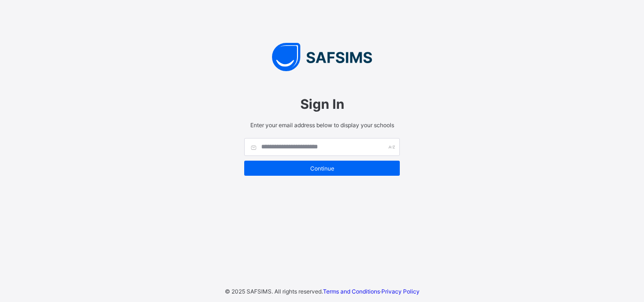 This screenshot has height=302, width=644. Describe the element at coordinates (274, 292) in the screenshot. I see `span: © 2025 SAFSIMS. All rights reserved.` at that location.